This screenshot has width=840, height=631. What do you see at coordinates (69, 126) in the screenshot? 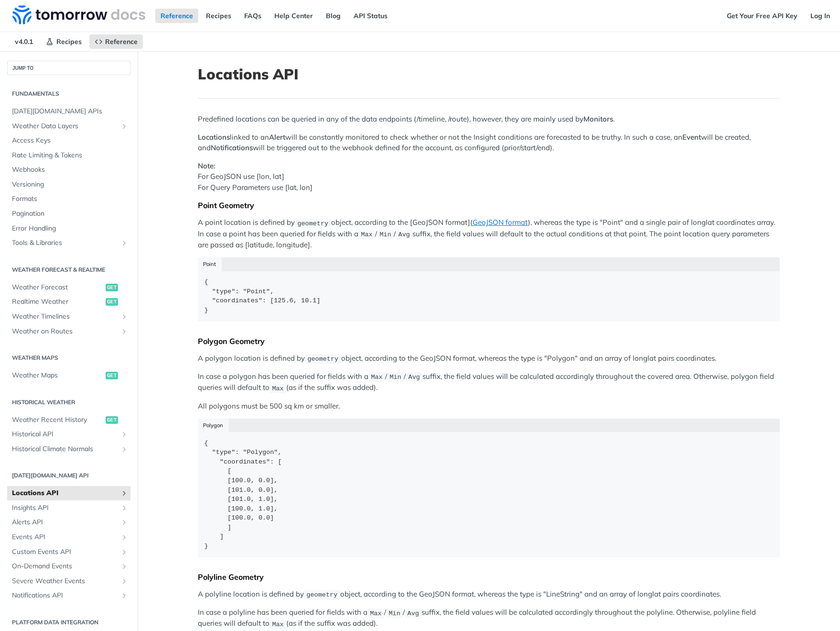
I see `a: Weather Data LayersShow subpages for Weather Data Layers` at bounding box center [69, 126].